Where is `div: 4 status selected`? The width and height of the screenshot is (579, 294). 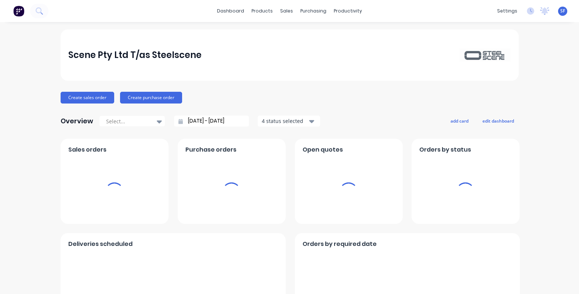
div: 4 status selected is located at coordinates (285, 121).